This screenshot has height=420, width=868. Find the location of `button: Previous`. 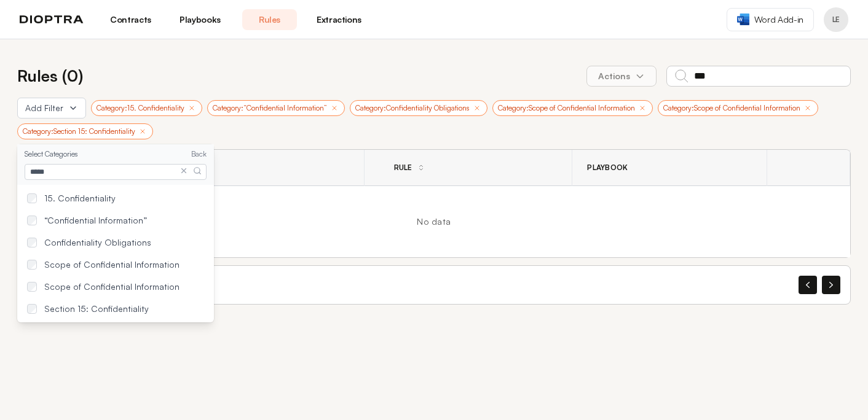

button: Previous is located at coordinates (808, 285).